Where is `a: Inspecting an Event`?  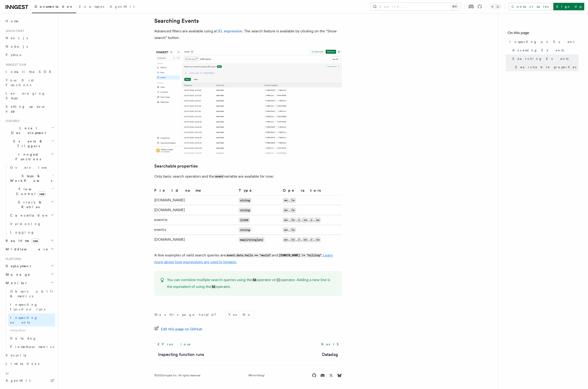 a: Inspecting an Event is located at coordinates (543, 42).